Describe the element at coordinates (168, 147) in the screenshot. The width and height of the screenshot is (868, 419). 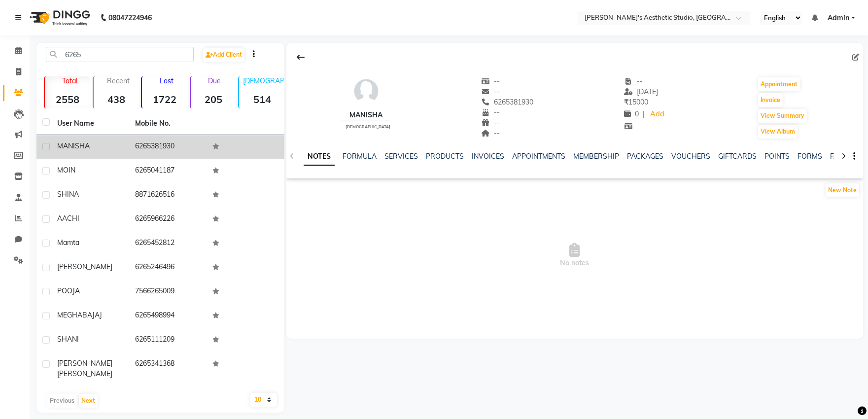
I see `td: 6265381930` at that location.